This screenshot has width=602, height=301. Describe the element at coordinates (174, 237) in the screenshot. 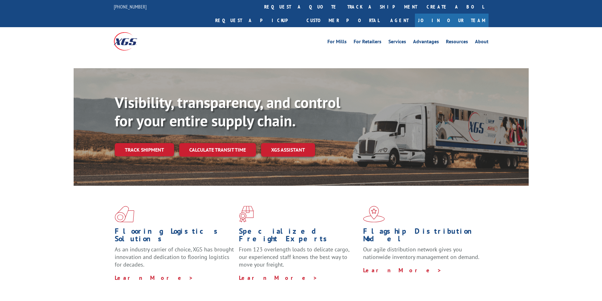

I see `h1: Flooring Logistics Solutions` at that location.